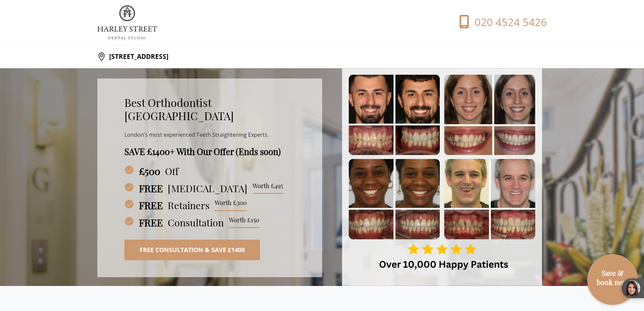 The width and height of the screenshot is (644, 311). What do you see at coordinates (210, 171) in the screenshot?
I see `h3: Off` at bounding box center [210, 171].